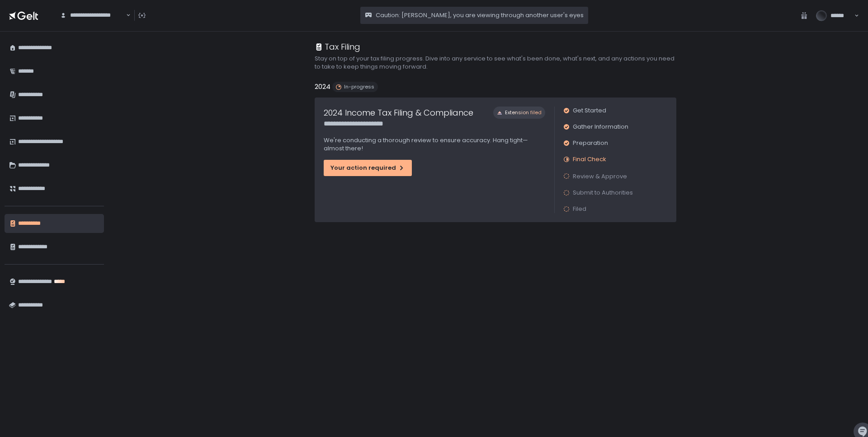  Describe the element at coordinates (125, 15) in the screenshot. I see `input: Search for option` at that location.